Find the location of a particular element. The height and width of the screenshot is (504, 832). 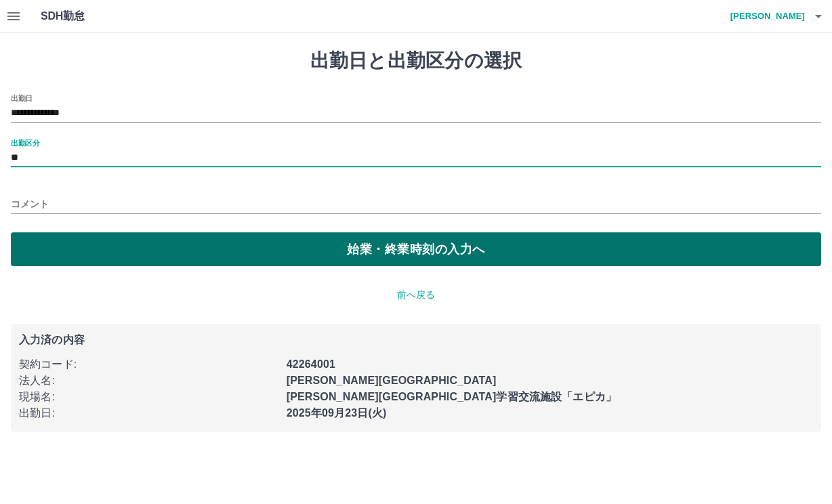

b: 42264001 is located at coordinates (311, 364).